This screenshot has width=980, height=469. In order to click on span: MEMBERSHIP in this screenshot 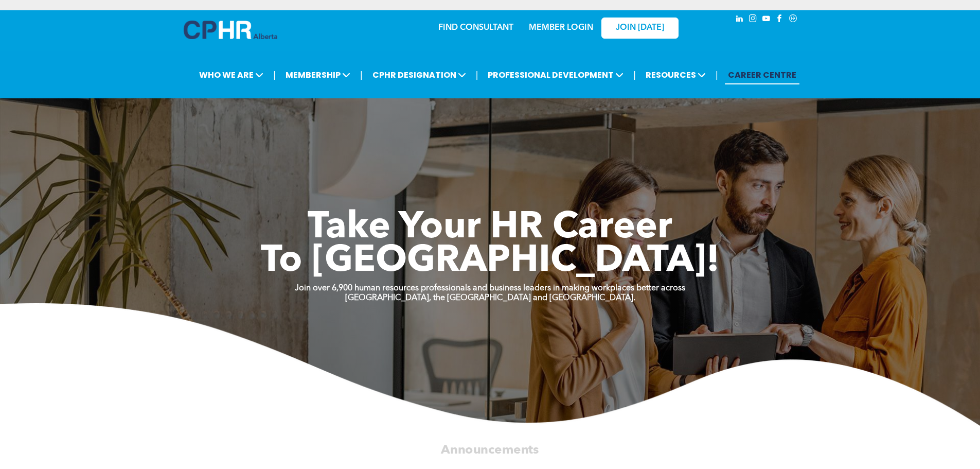, I will do `click(318, 75)`.